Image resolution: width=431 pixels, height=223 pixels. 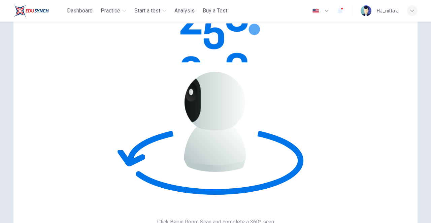 What do you see at coordinates (215, 11) in the screenshot?
I see `span: Buy a Test` at bounding box center [215, 11].